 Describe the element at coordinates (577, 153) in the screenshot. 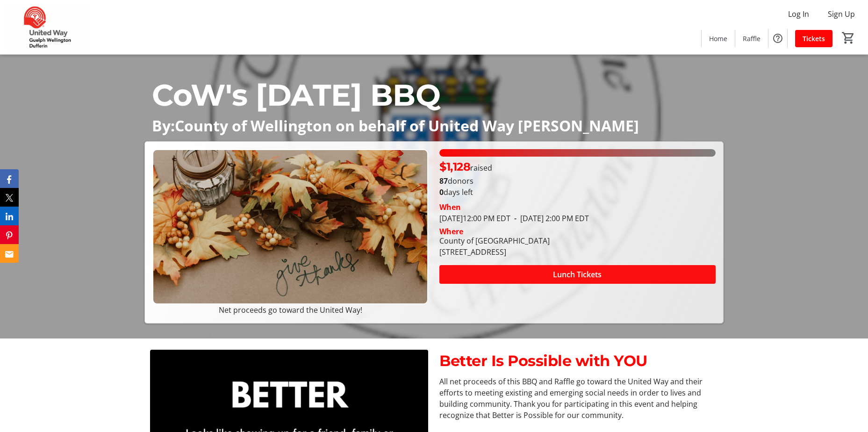

I see `div: 100% of fundraising goal reached` at that location.